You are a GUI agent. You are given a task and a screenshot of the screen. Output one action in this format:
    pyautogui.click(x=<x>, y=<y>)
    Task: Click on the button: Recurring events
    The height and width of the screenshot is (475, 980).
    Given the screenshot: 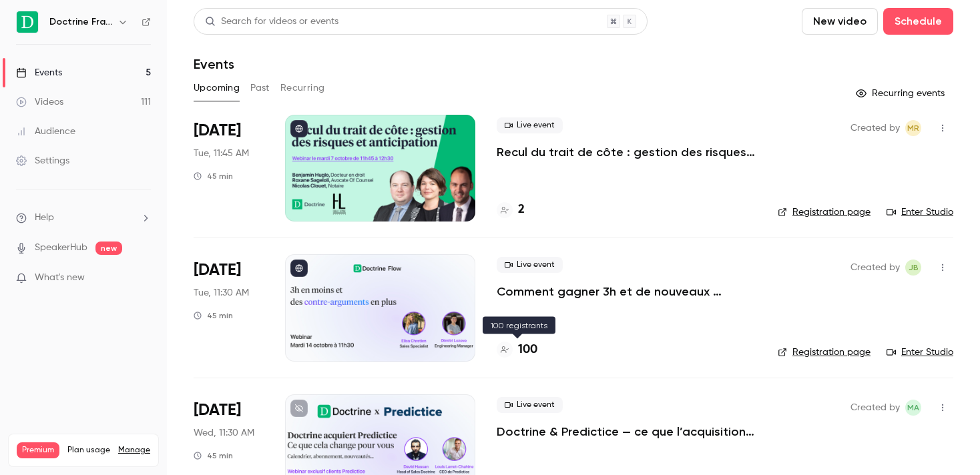 What is the action you would take?
    pyautogui.click(x=902, y=93)
    